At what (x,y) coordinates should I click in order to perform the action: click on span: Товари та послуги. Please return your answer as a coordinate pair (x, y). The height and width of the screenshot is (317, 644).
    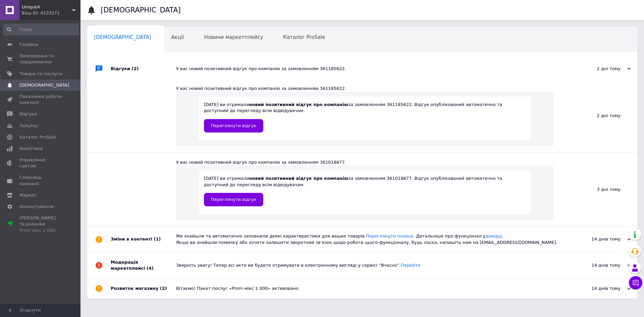
    Looking at the image, I should click on (40, 74).